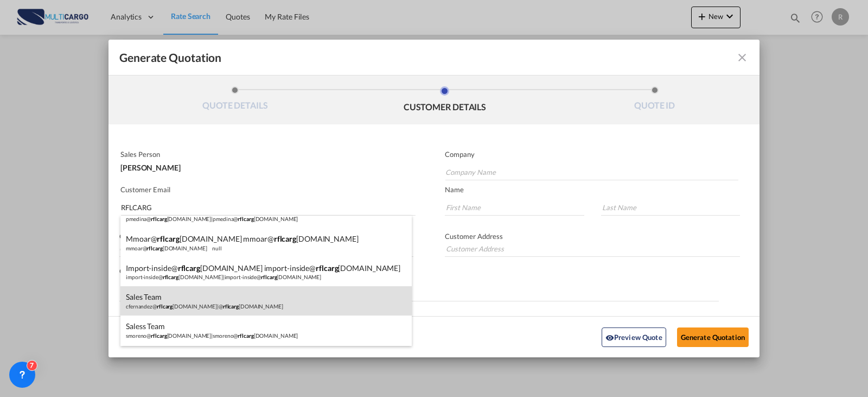 The image size is (868, 397). I want to click on md-chips-wrap: Chips container. Enter the text area, then type text, and press enter to add a chip., so click(419, 290).